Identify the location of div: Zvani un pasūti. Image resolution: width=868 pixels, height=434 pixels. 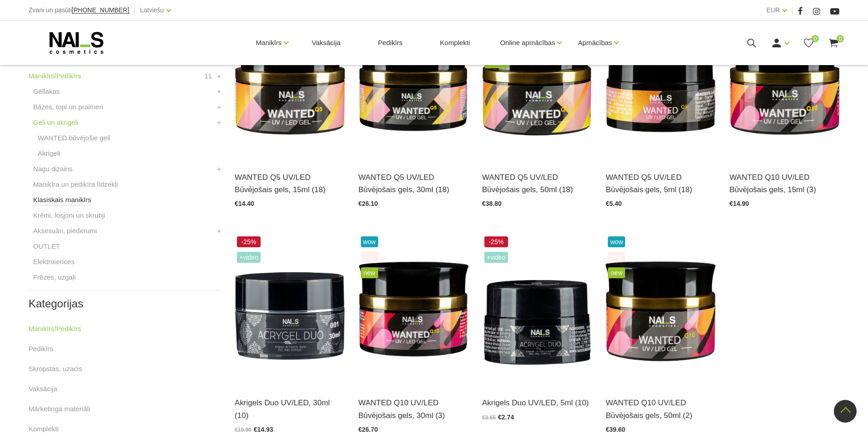
(79, 10).